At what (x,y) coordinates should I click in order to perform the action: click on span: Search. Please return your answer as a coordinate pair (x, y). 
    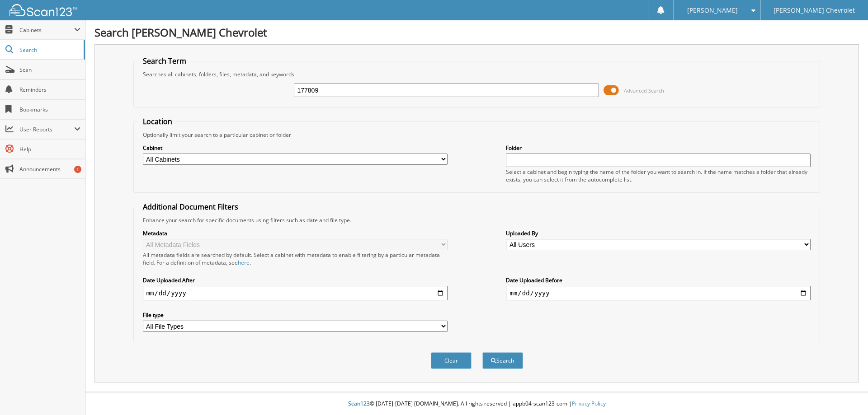
    Looking at the image, I should click on (50, 50).